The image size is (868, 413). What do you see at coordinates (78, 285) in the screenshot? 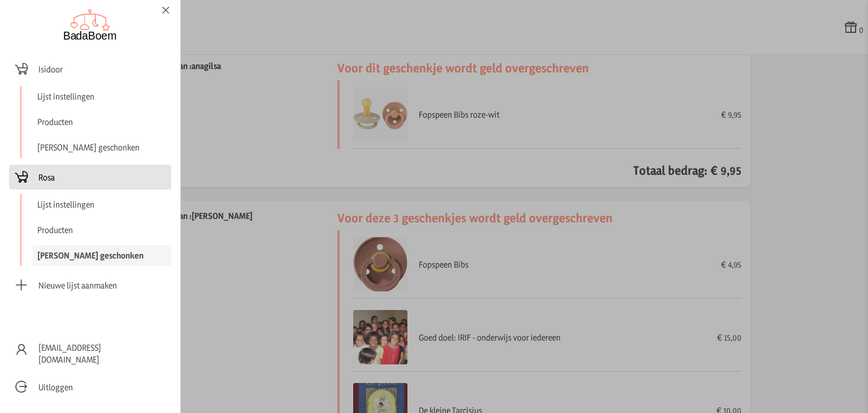
I see `span: Nieuwe lijst aanmaken` at bounding box center [78, 285].